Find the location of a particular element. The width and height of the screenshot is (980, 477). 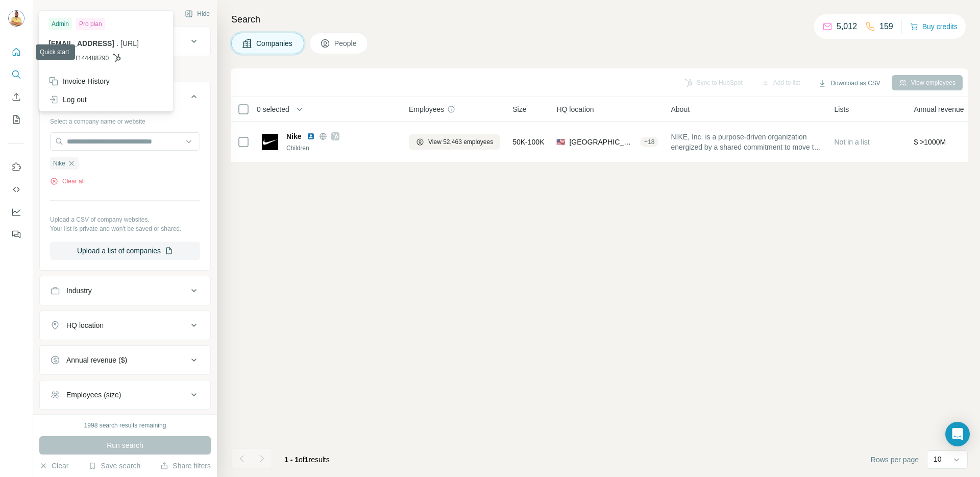

button: Clear all is located at coordinates (67, 182).